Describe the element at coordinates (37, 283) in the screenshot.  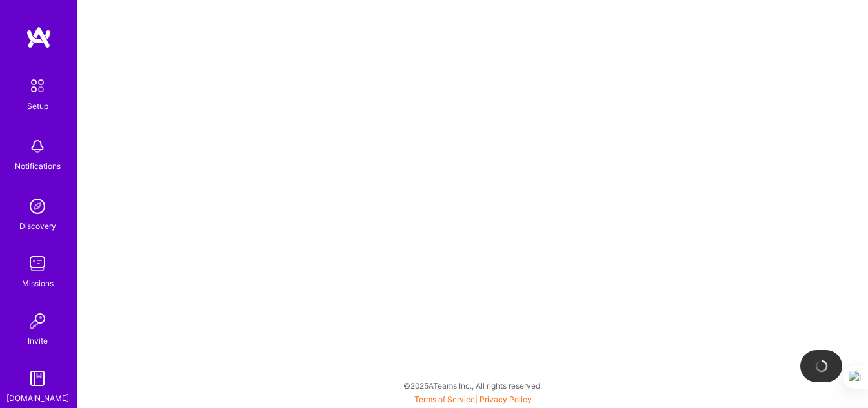
I see `div: Missions` at that location.